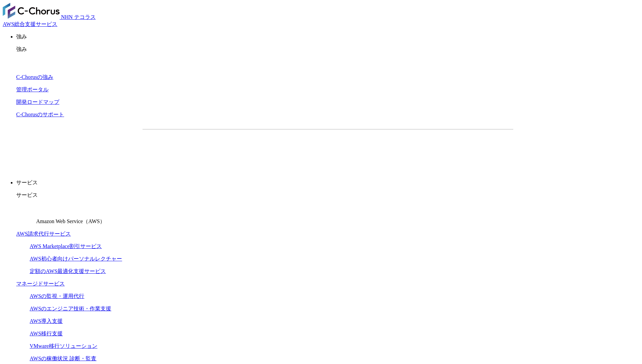 This screenshot has width=642, height=364. Describe the element at coordinates (66, 246) in the screenshot. I see `a: AWS Marketplace割引サービス` at that location.